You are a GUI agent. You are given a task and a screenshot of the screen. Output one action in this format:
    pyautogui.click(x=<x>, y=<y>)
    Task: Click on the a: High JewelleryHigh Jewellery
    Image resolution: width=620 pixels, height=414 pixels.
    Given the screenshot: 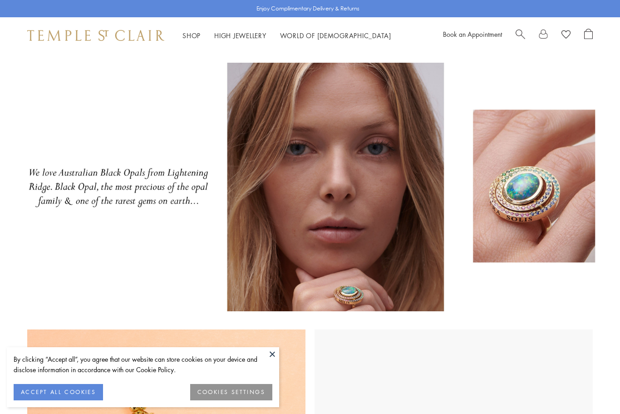 What is the action you would take?
    pyautogui.click(x=240, y=35)
    